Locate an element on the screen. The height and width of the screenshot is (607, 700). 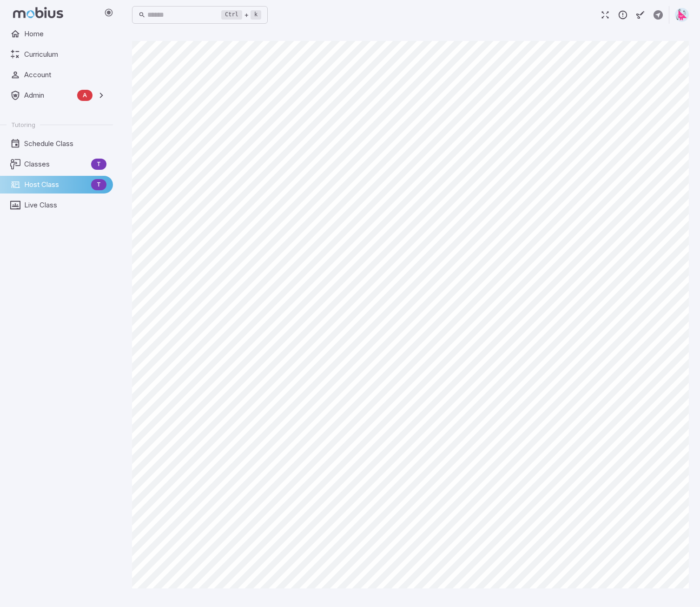
button: Fullscreen Game is located at coordinates (606, 15).